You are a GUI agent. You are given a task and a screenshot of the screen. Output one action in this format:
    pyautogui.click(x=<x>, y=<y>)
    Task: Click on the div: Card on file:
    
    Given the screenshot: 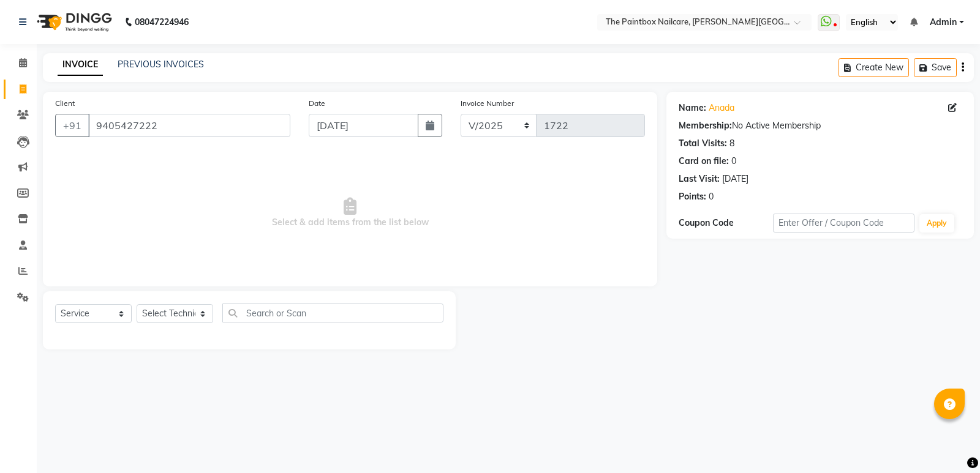 What is the action you would take?
    pyautogui.click(x=703, y=161)
    